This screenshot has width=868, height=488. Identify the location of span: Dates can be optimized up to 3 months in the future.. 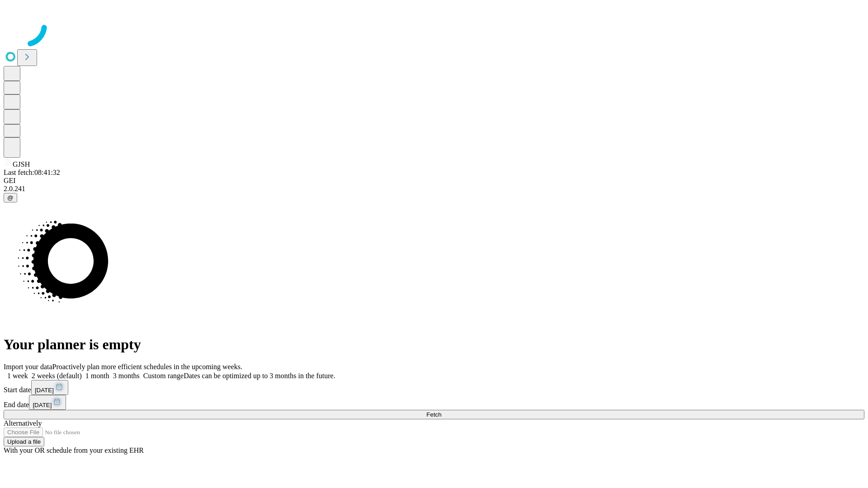
(259, 375).